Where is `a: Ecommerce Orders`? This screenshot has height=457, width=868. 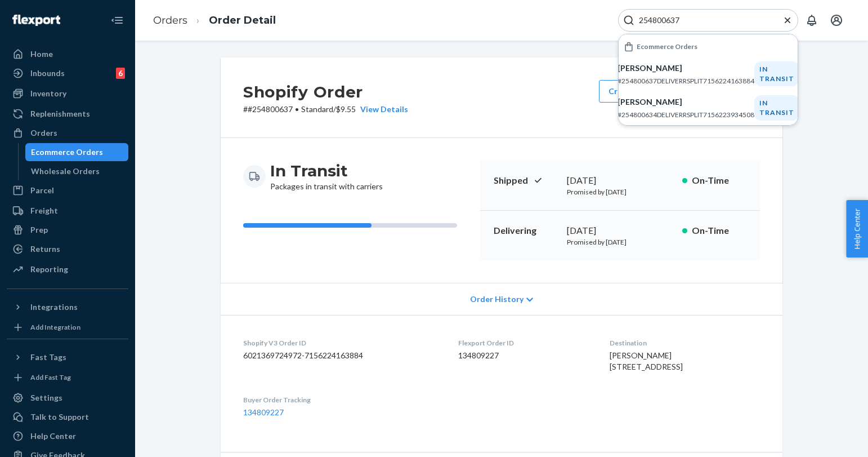 a: Ecommerce Orders is located at coordinates (77, 152).